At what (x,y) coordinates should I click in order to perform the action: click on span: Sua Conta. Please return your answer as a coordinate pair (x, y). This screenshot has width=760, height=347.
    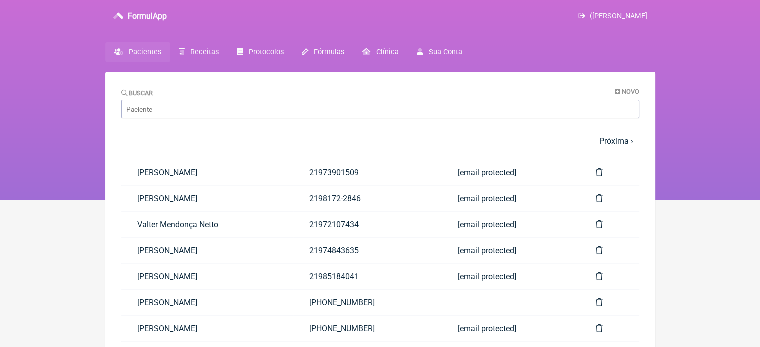
    Looking at the image, I should click on (445, 52).